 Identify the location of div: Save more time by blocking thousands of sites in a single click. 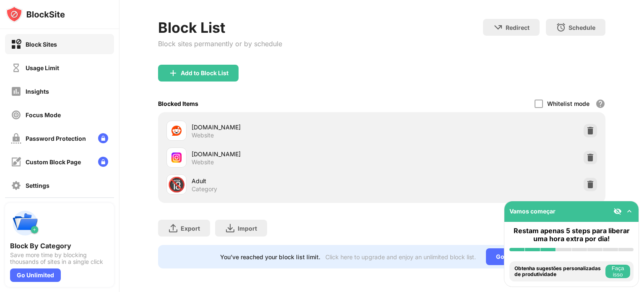
(59, 258).